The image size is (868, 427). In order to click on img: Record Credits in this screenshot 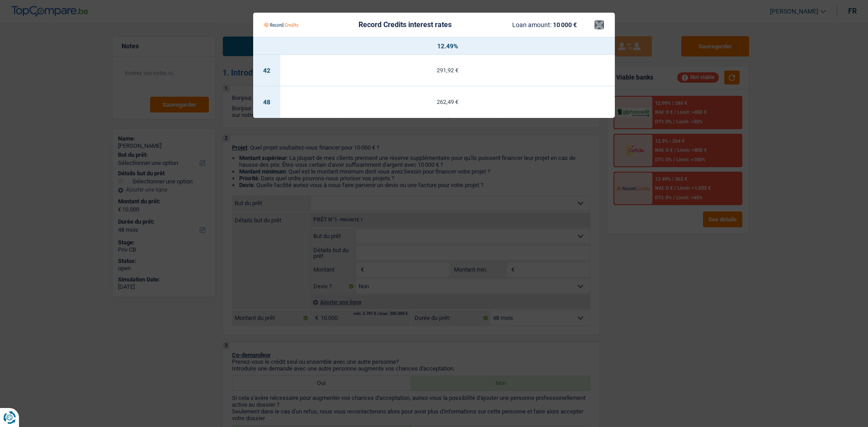, I will do `click(281, 25)`.